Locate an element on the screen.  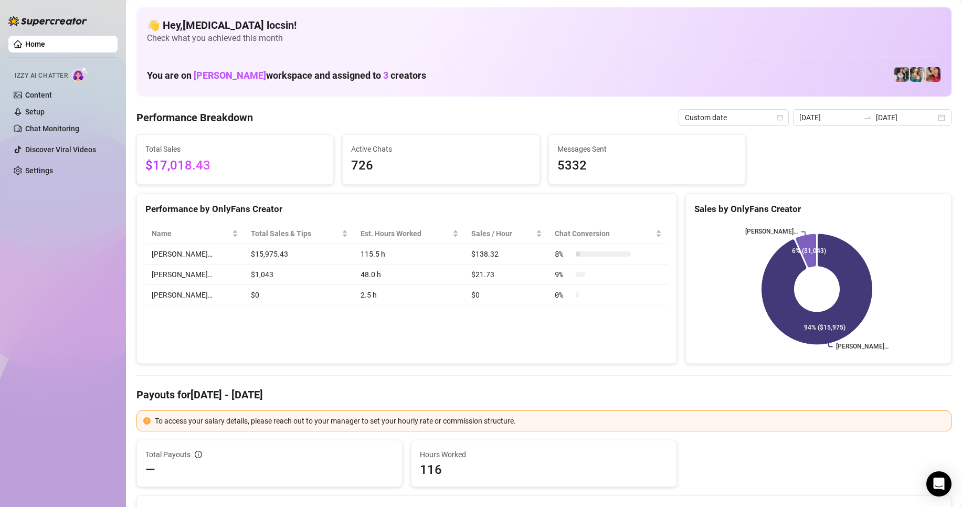
th: Total Sales & Tips is located at coordinates (299, 233).